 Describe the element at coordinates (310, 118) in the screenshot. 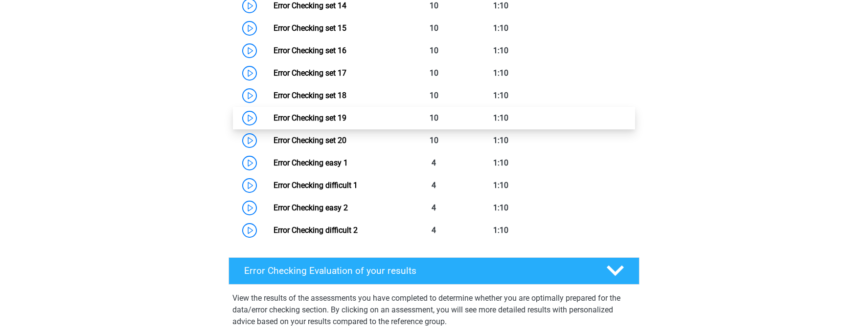

I see `a: Error Checking set 19` at that location.